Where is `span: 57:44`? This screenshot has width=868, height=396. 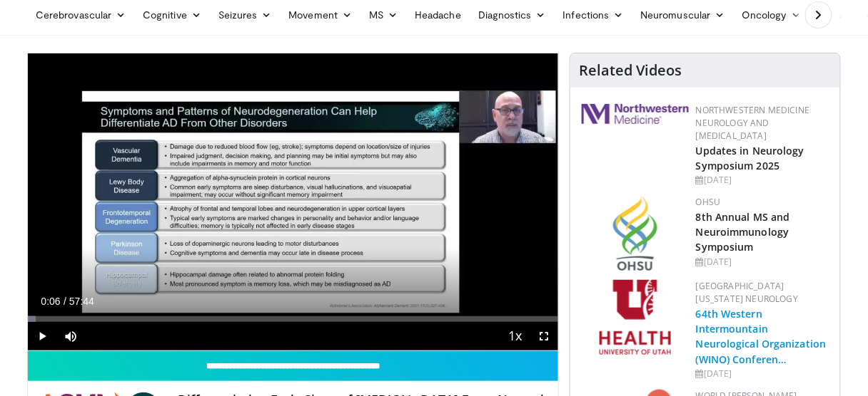 span: 57:44 is located at coordinates (82, 301).